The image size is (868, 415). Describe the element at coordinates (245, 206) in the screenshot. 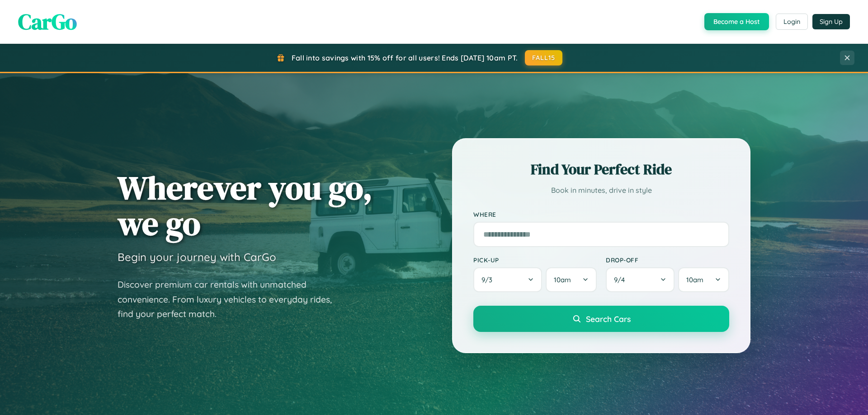

I see `h1: Wherever you go, we go` at that location.